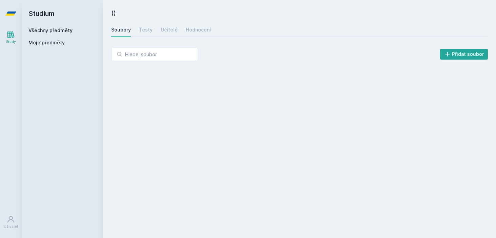 The width and height of the screenshot is (496, 238). I want to click on a: Uživatel, so click(11, 222).